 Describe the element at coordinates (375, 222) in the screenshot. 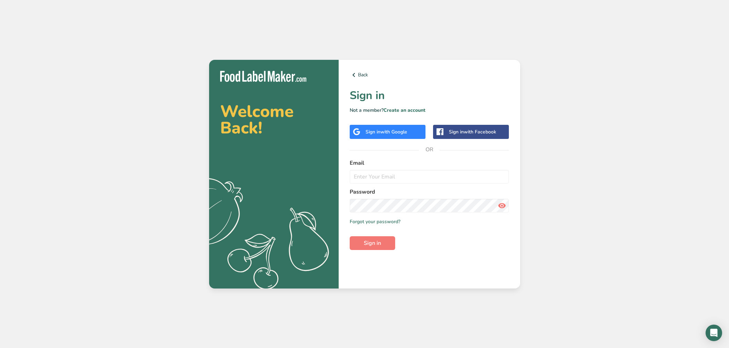

I see `a: Forgot your password?` at that location.